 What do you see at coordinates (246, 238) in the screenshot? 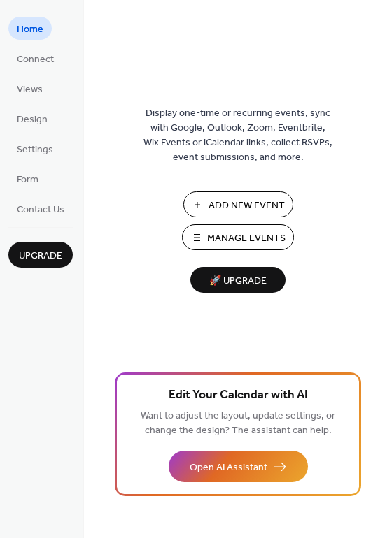
I see `span: Manage Events` at bounding box center [246, 238].